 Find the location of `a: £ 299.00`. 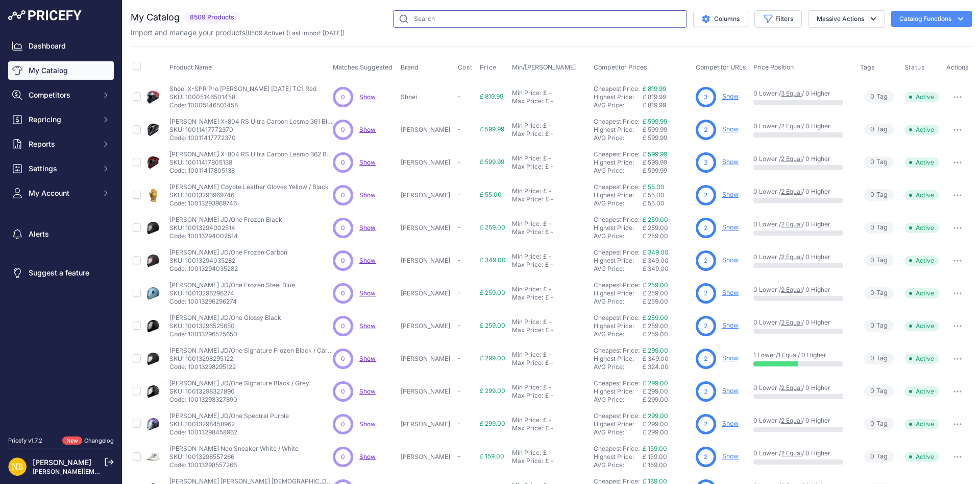

a: £ 299.00 is located at coordinates (656, 415).